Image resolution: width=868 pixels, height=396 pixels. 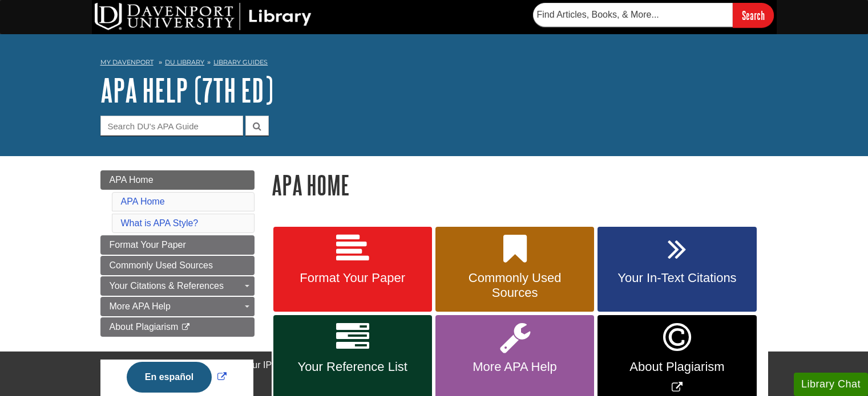 I want to click on a: APA Help (7th Ed), so click(x=186, y=90).